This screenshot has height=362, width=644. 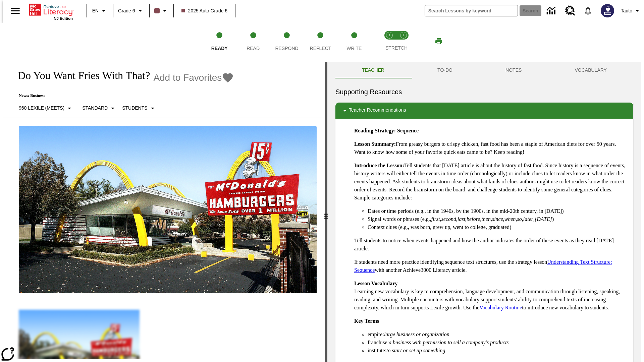 I want to click on strong: Lesson Summary:, so click(x=375, y=144).